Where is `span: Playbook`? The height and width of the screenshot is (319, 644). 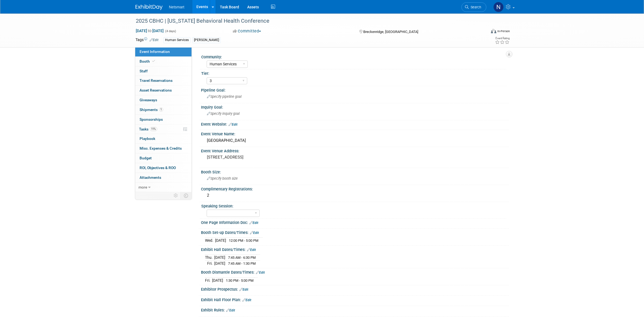 span: Playbook is located at coordinates (147, 139).